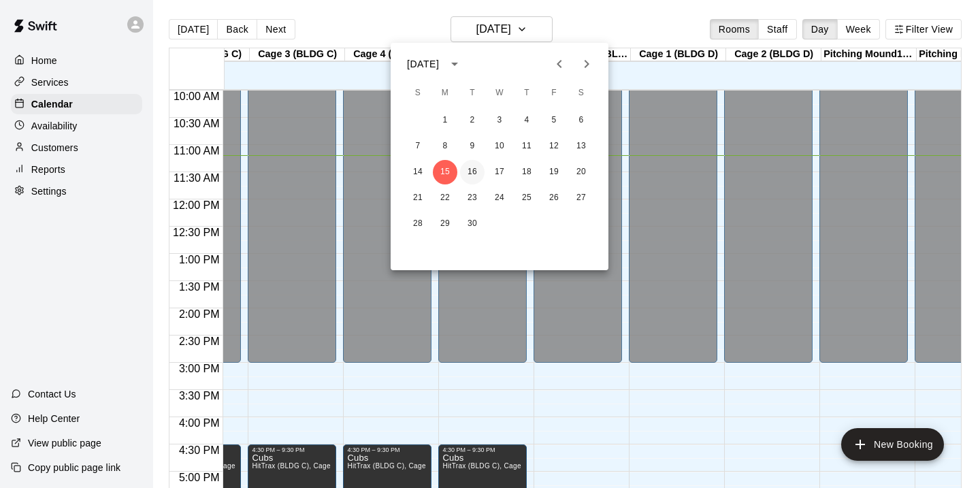  Describe the element at coordinates (527, 198) in the screenshot. I see `button: 25` at that location.